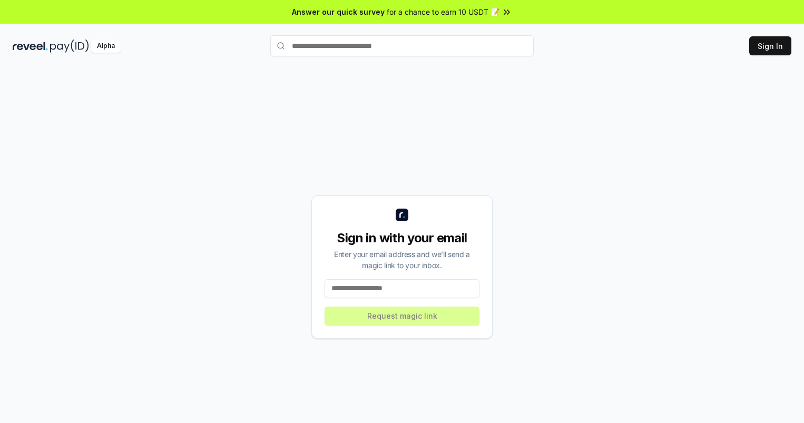 The image size is (804, 423). Describe the element at coordinates (443, 12) in the screenshot. I see `span: for a chance to earn 10 USDT 📝` at that location.